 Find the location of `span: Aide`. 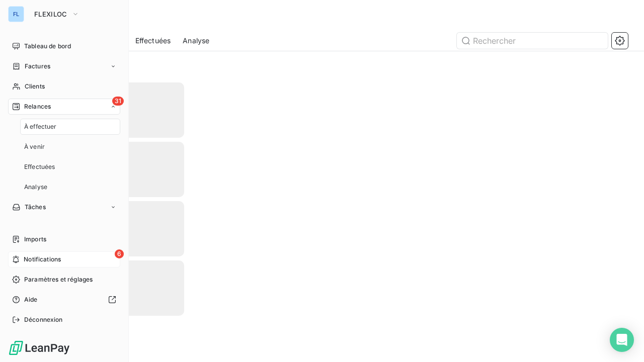

span: Aide is located at coordinates (31, 300).